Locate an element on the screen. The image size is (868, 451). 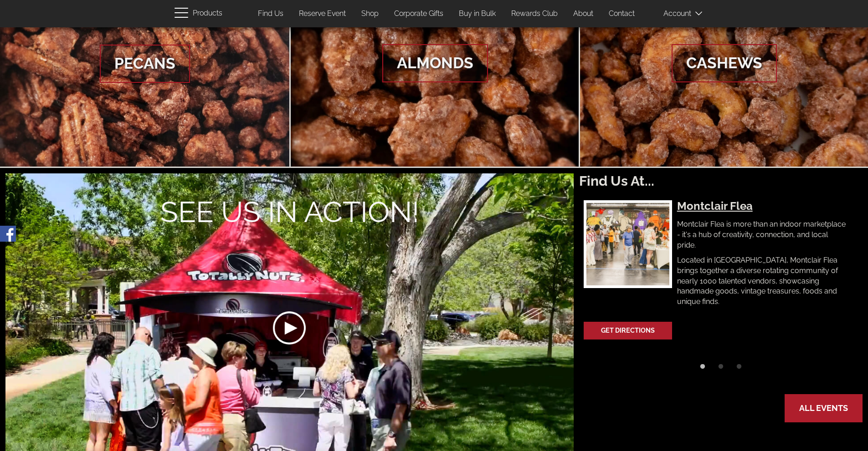
span: Products is located at coordinates (207, 13).